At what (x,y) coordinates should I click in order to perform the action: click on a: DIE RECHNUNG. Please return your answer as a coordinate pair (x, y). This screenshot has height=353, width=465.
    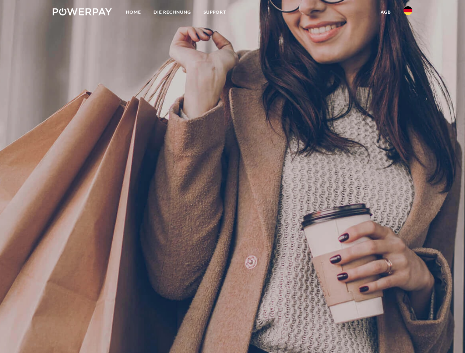
    Looking at the image, I should click on (172, 12).